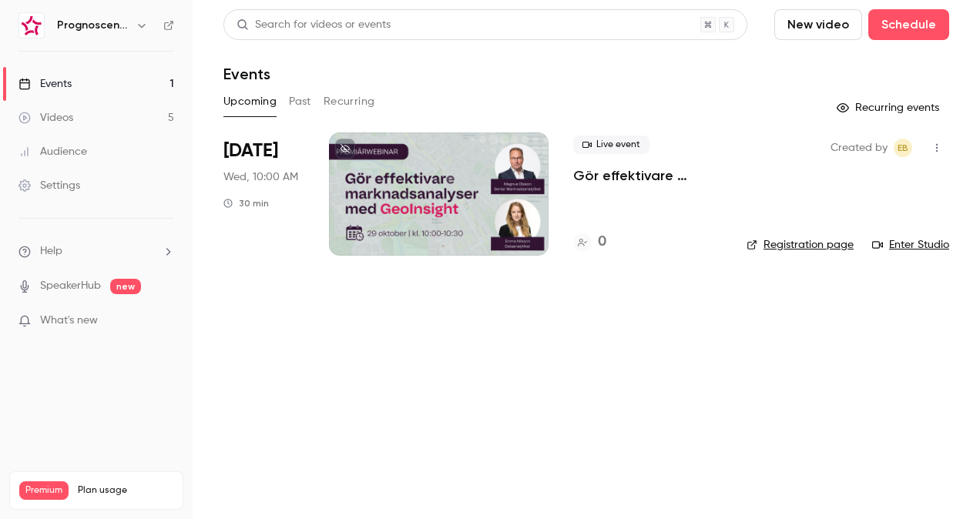  I want to click on div: Settings, so click(49, 185).